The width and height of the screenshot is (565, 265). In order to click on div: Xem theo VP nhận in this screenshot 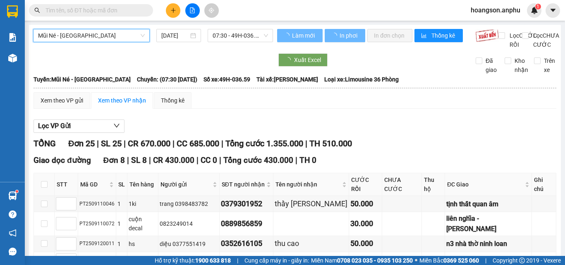, I will do `click(122, 100)`.